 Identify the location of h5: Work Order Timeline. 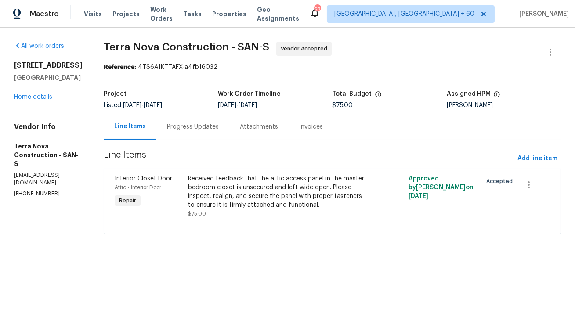
(249, 94).